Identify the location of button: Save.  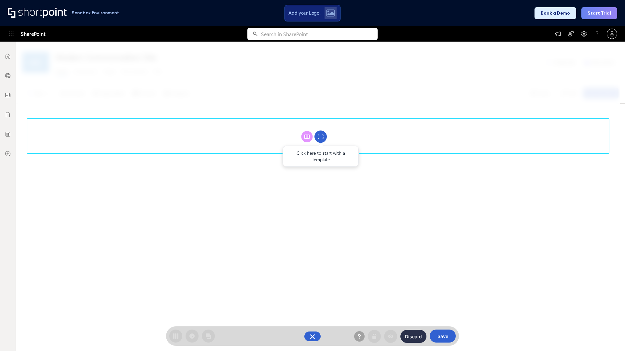
(442, 336).